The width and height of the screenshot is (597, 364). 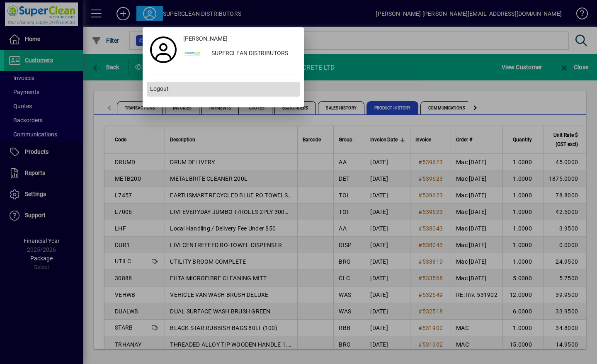 What do you see at coordinates (252, 54) in the screenshot?
I see `div: SUPERCLEAN DISTRIBUTORS` at bounding box center [252, 54].